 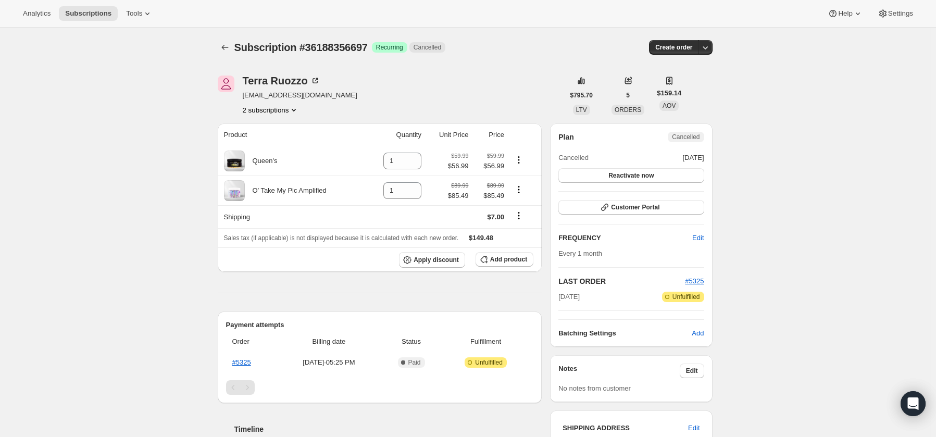 What do you see at coordinates (581, 95) in the screenshot?
I see `button: $795.70` at bounding box center [581, 95].